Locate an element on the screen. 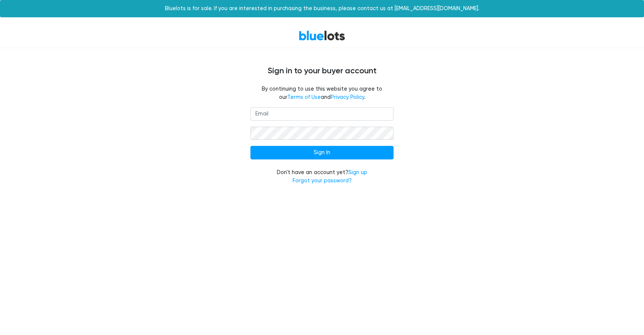 Image resolution: width=644 pixels, height=335 pixels. fieldset: By continuing to use this website you agree to our and . is located at coordinates (322, 93).